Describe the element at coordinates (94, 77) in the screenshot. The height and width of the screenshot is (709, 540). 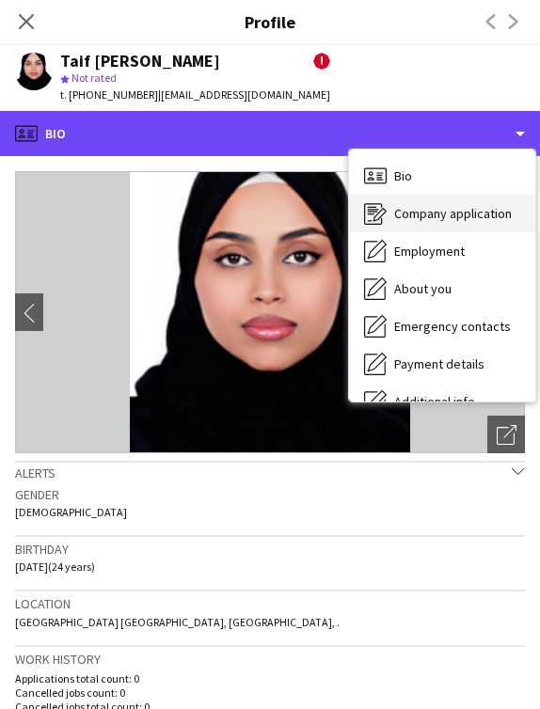
I see `span: Not rated` at that location.